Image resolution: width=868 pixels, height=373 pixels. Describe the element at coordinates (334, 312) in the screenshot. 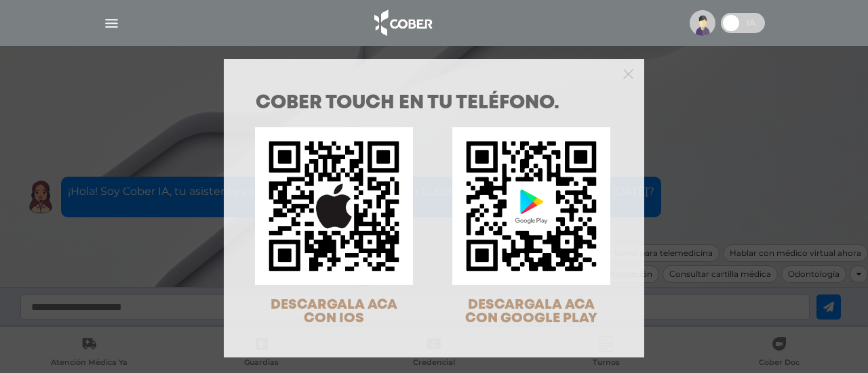

I see `span: DESCARGALA ACA CON IOS` at that location.